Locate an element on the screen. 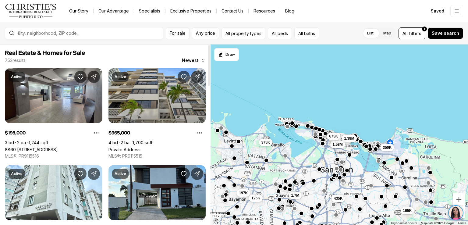 The height and width of the screenshot is (225, 468). button: 350K is located at coordinates (387, 148).